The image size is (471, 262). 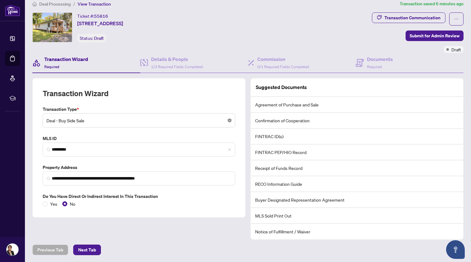 I want to click on label: Transaction Type, so click(x=139, y=109).